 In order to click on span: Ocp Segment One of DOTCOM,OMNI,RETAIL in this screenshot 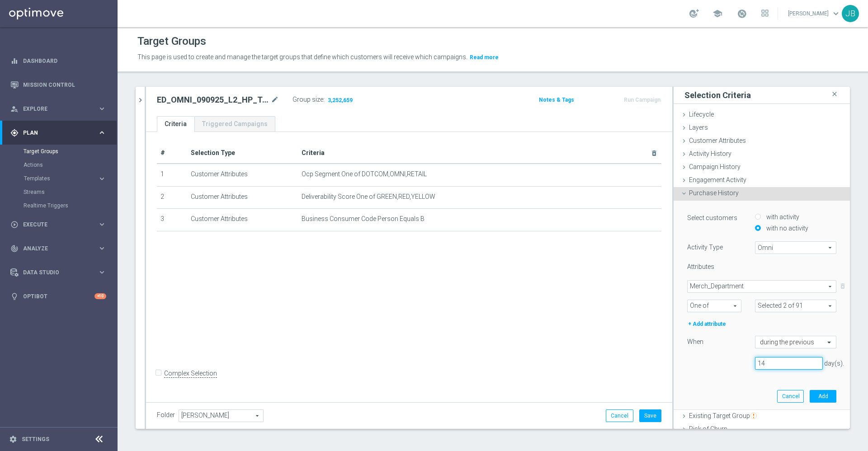, I will do `click(364, 174)`.